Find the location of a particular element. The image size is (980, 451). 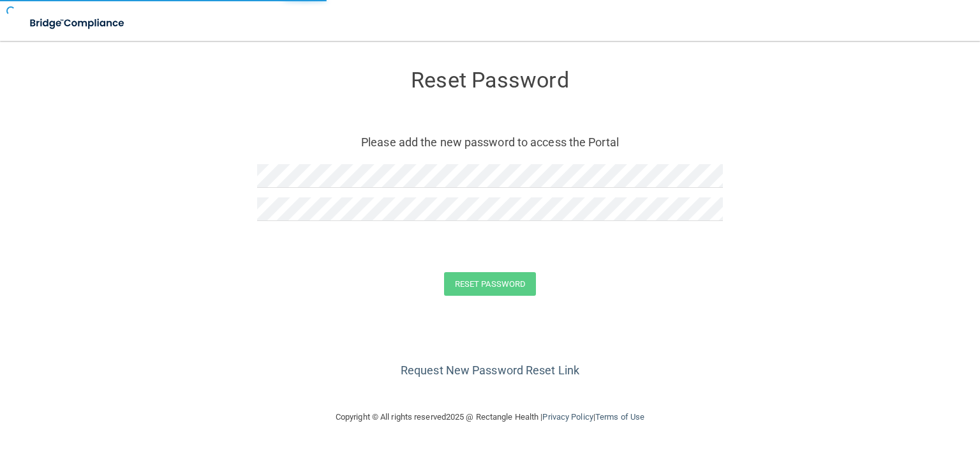

a: Terms of Use is located at coordinates (619, 417).